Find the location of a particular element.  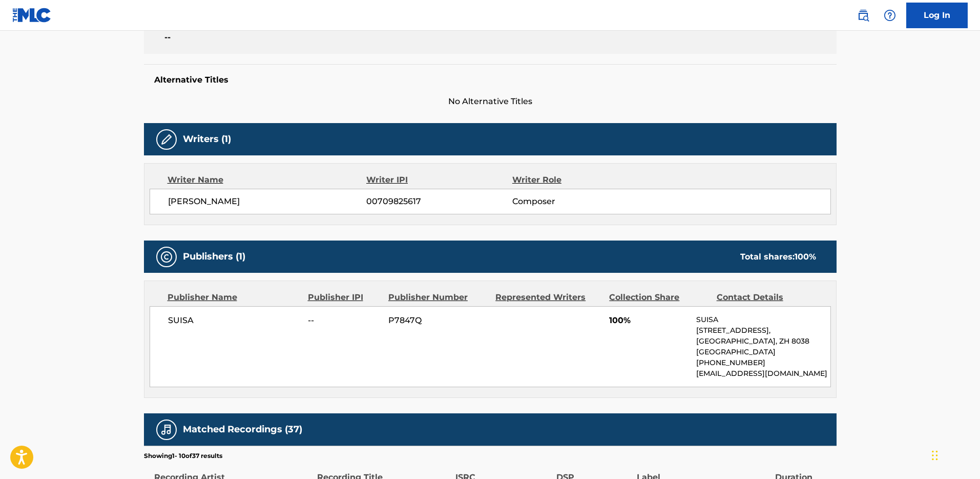

div: Writer Role is located at coordinates (579, 180).